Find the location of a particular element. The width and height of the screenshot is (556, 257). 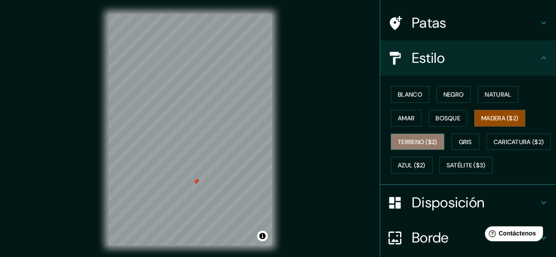

font: Gris is located at coordinates (466, 142).